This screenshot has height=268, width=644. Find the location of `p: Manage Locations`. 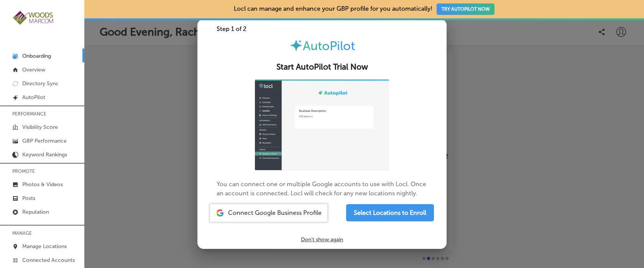

p: Manage Locations is located at coordinates (45, 246).